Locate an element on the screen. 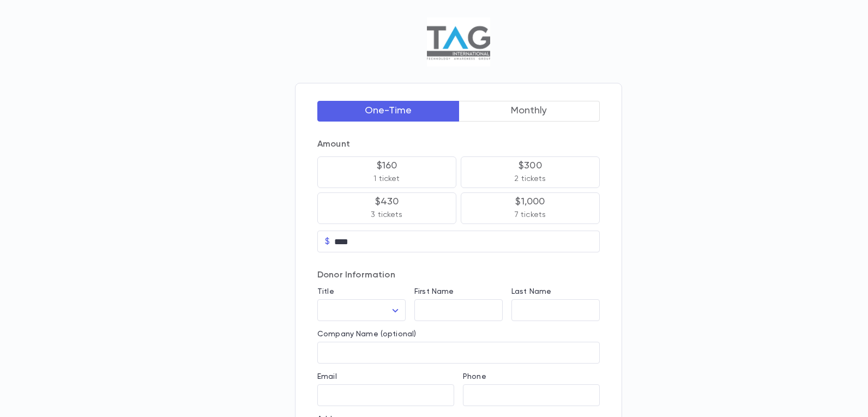 This screenshot has height=417, width=868. img: Logo is located at coordinates (458, 42).